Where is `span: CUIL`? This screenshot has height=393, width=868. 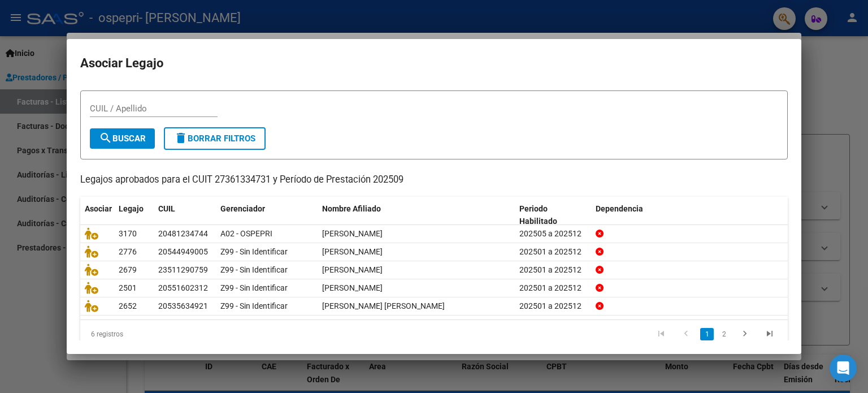
span: CUIL is located at coordinates (167, 209).